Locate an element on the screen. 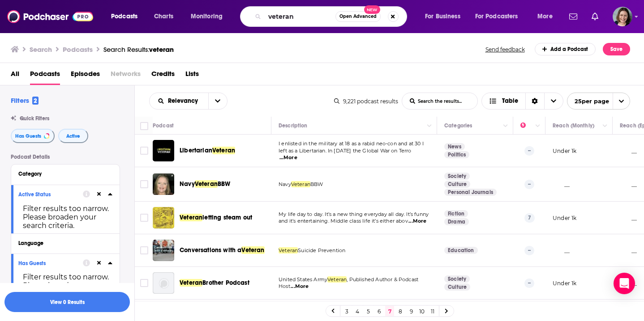  h2: Choose View is located at coordinates (522, 101).